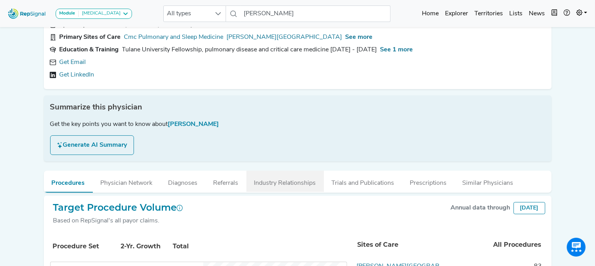 Image resolution: width=595 pixels, height=266 pixels. Describe the element at coordinates (430, 14) in the screenshot. I see `a: Home` at that location.